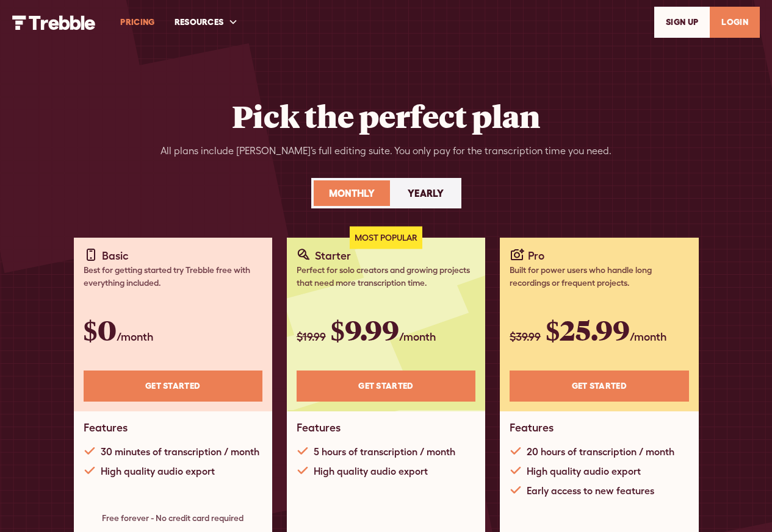  What do you see at coordinates (180, 452) in the screenshot?
I see `div: 30 minutes of transcription / month` at bounding box center [180, 452].